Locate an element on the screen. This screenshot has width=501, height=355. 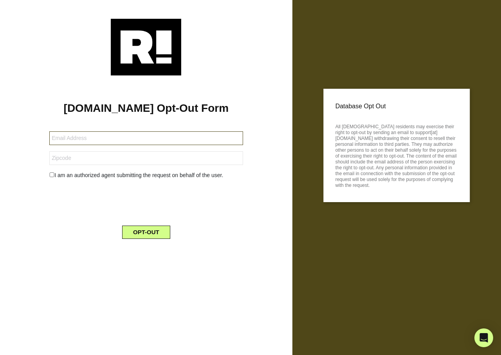
button: OPT-OUT is located at coordinates (146, 233).